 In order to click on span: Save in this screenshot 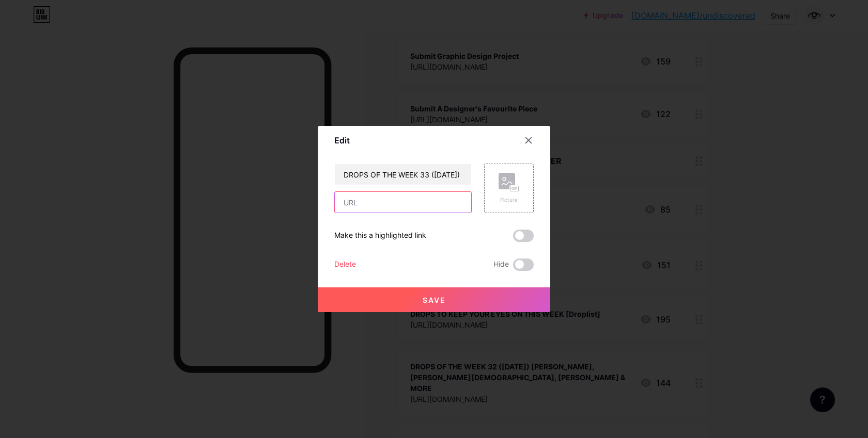, I will do `click(434, 300)`.